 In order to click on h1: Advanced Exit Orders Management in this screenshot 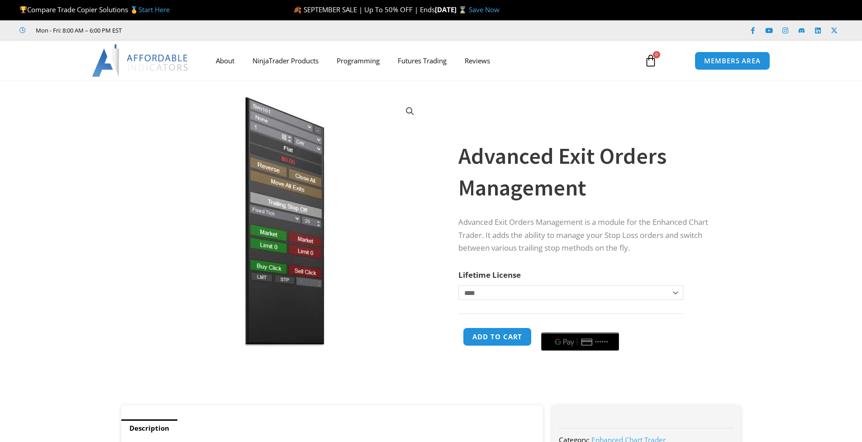, I will do `click(591, 172)`.